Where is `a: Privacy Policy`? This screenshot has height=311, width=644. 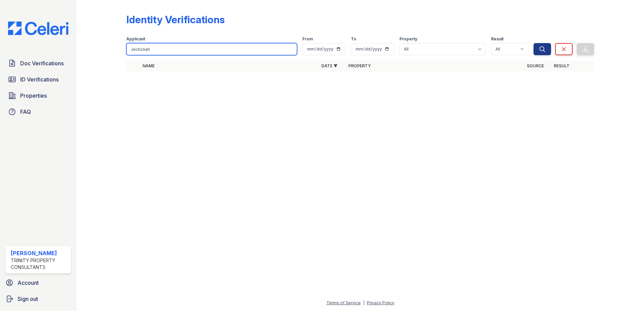 a: Privacy Policy is located at coordinates (380, 303).